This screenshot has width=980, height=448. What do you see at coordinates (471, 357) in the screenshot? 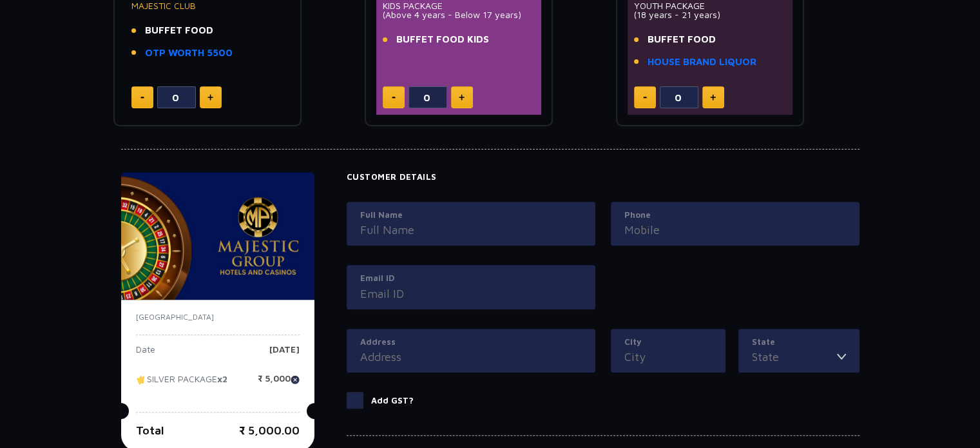
I see `input: Address` at bounding box center [471, 357].